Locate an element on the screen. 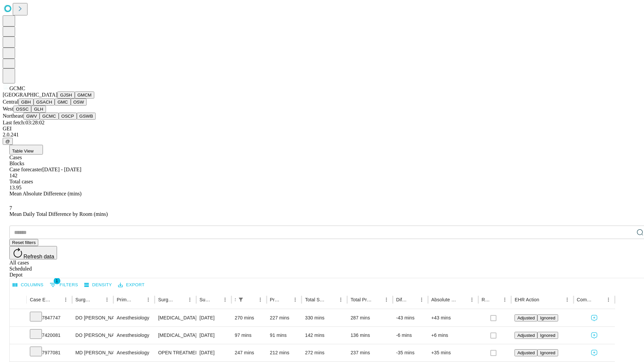 This screenshot has height=362, width=644. span: Case forecaster is located at coordinates (26, 169).